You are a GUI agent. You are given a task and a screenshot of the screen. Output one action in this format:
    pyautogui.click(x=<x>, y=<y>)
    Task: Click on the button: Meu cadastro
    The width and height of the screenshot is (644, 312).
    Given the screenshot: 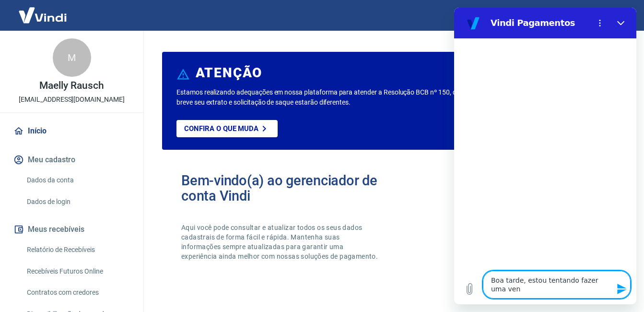 What is the action you would take?
    pyautogui.click(x=71, y=159)
    